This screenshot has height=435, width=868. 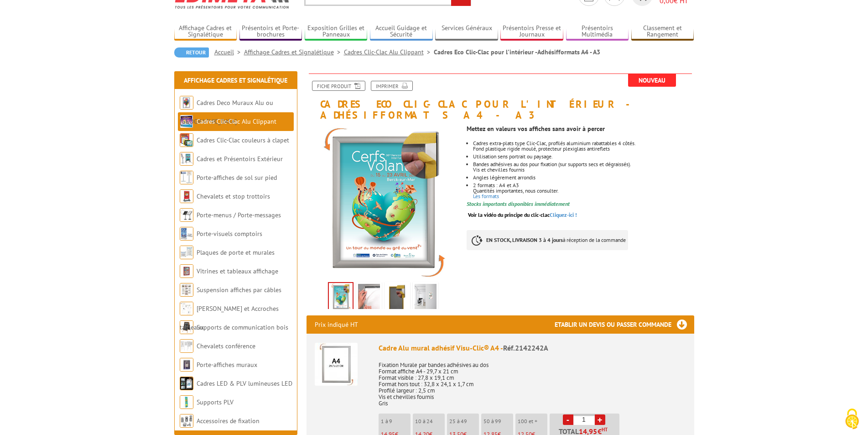 What do you see at coordinates (186, 346) in the screenshot?
I see `img: Chevalets conférence` at bounding box center [186, 346].